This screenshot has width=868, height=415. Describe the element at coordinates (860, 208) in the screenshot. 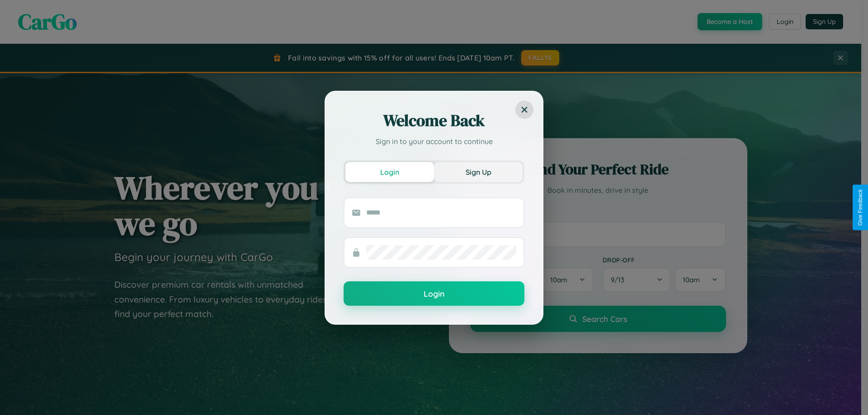

I see `div: Give Feedback` at that location.